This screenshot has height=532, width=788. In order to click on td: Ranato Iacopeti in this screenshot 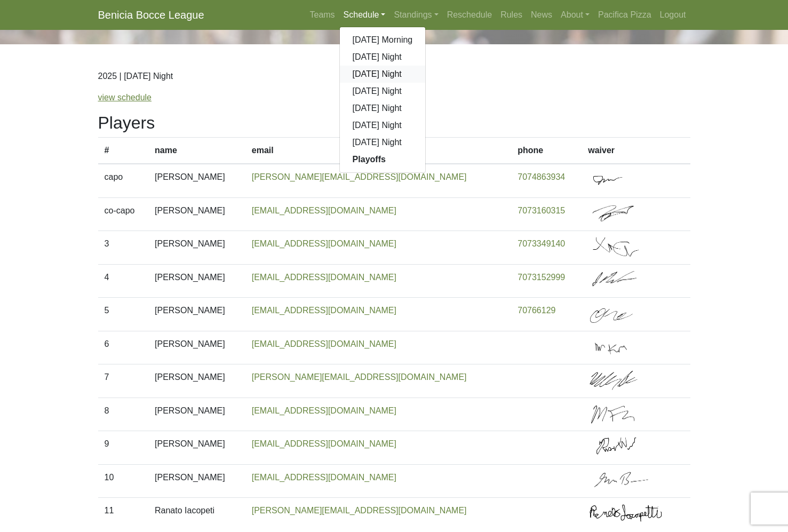, I will do `click(196, 514)`.